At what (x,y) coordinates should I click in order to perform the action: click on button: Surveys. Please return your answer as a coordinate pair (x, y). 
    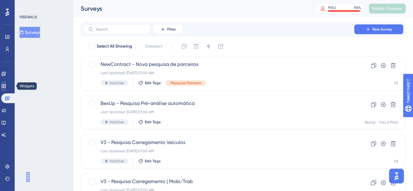
    Looking at the image, I should click on (30, 32).